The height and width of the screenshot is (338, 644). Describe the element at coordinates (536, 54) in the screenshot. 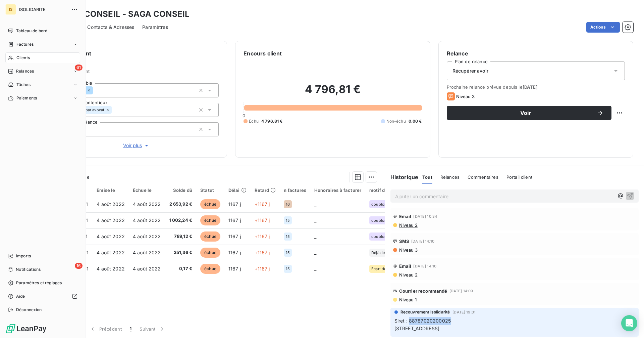

I see `h6: Relance` at that location.